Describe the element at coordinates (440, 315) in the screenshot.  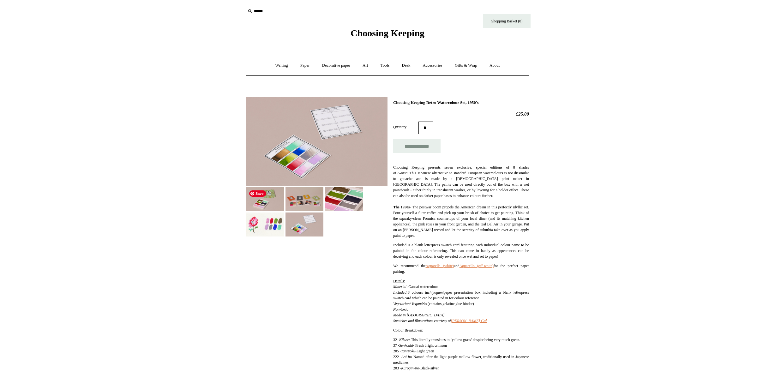
I see `em: Non-toxic` at that location.